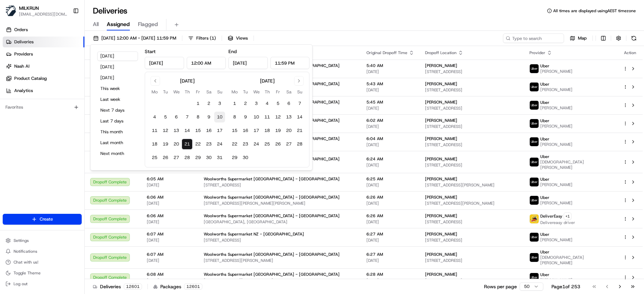  I want to click on button: 29, so click(235, 158).